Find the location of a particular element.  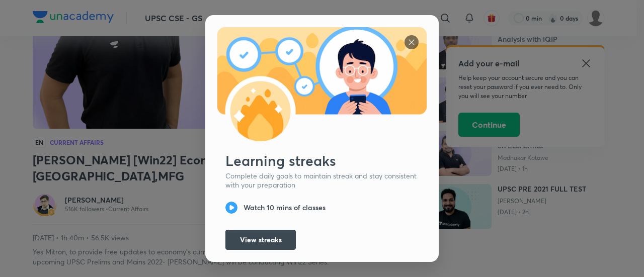

p: Watch 10 mins of classes is located at coordinates (284, 208).